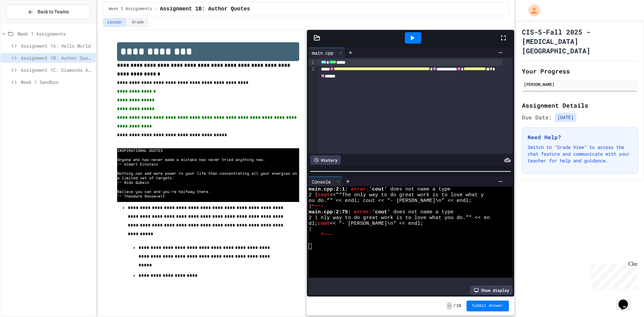 The height and width of the screenshot is (317, 644). I want to click on span: Due Date:, so click(537, 117).